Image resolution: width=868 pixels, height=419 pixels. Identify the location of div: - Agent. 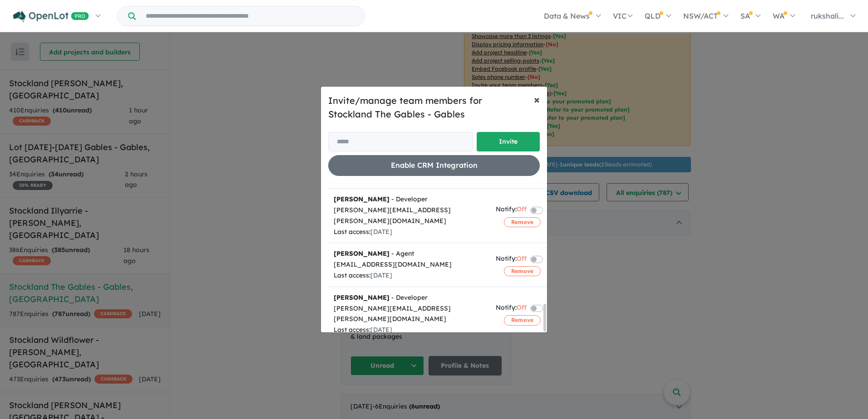
(409, 254).